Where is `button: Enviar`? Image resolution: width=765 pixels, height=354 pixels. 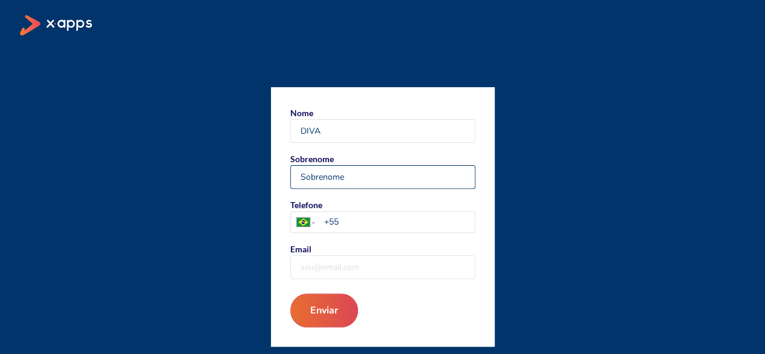
button: Enviar is located at coordinates (324, 310).